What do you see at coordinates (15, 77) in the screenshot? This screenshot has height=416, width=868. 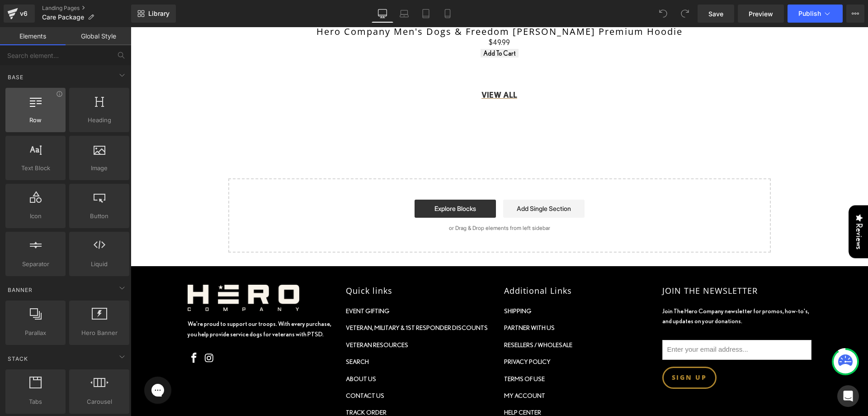 I see `span: Base` at bounding box center [15, 77].